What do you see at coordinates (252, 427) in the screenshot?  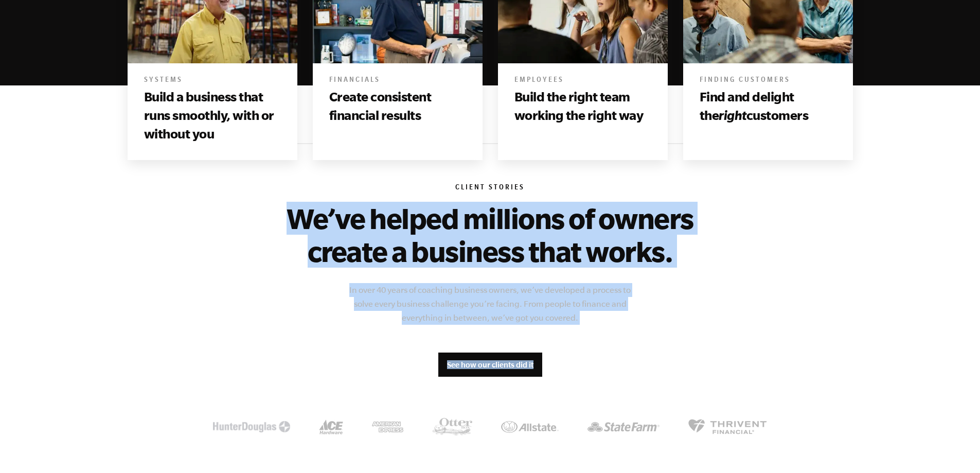 I see `img: McDonalds Logo` at bounding box center [252, 427].